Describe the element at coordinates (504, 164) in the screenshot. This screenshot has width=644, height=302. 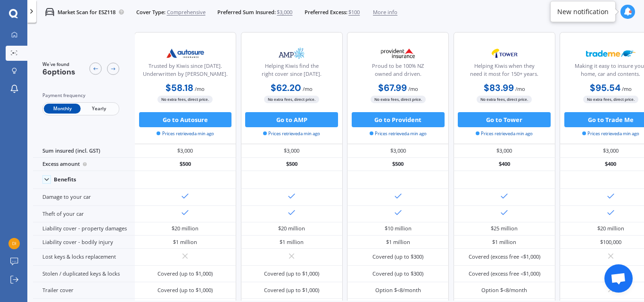
I see `div: $400` at that location.